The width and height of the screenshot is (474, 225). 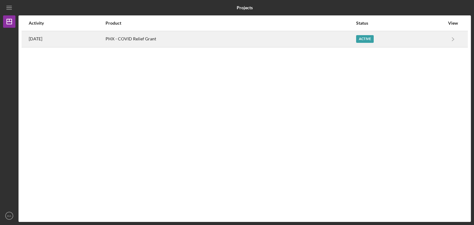 What do you see at coordinates (231, 39) in the screenshot?
I see `div: PHX - COVID Relief Grant` at bounding box center [231, 39].